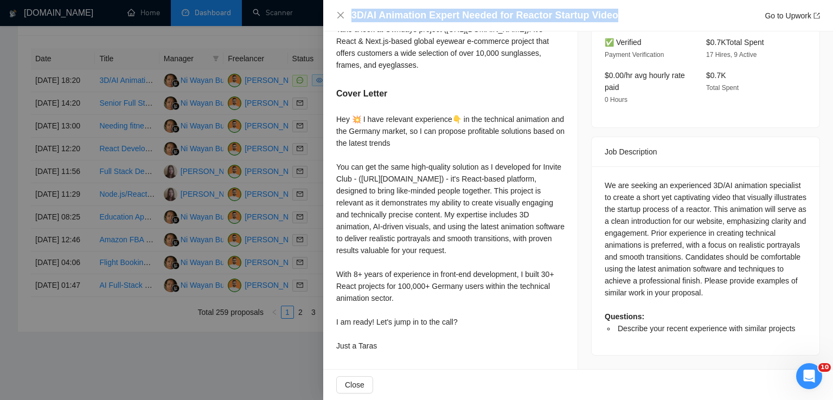 This screenshot has width=833, height=400. Describe the element at coordinates (450, 233) in the screenshot. I see `div: Hey 💥 I have relevant experience👇 in the technical animation and the Germany market, so I can pro...` at that location.